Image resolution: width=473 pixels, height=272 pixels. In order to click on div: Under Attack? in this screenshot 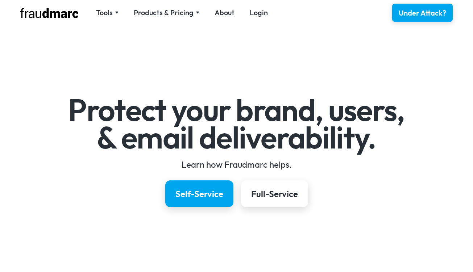, I will do `click(422, 13)`.